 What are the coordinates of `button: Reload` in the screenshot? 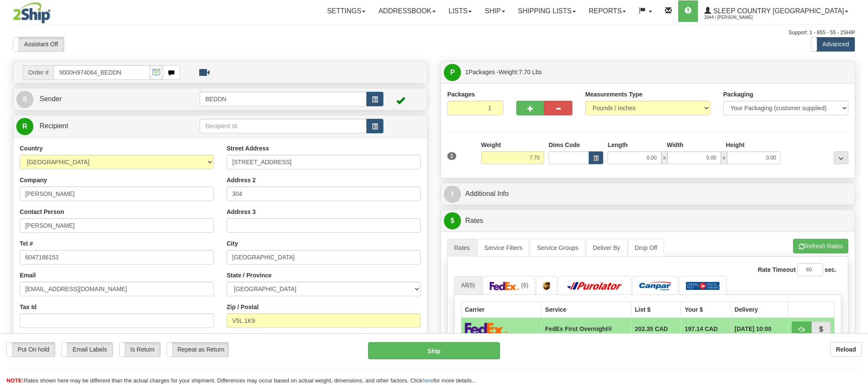 It's located at (845, 350).